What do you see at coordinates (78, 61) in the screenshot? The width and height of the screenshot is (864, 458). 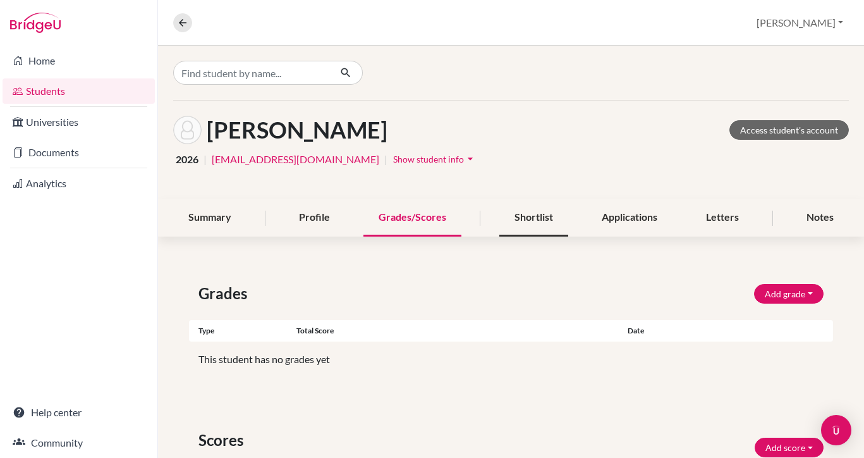 I see `a: Home` at bounding box center [78, 61].